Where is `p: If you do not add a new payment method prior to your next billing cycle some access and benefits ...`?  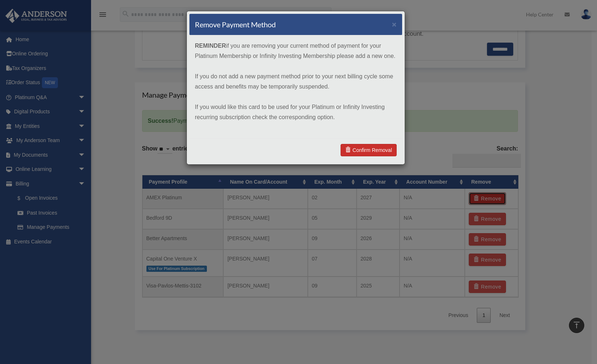 p: If you do not add a new payment method prior to your next billing cycle some access and benefits ... is located at coordinates (296, 82).